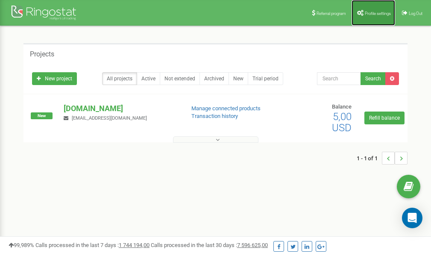 The width and height of the screenshot is (431, 256). What do you see at coordinates (373, 79) in the screenshot?
I see `button: Search` at bounding box center [373, 79].